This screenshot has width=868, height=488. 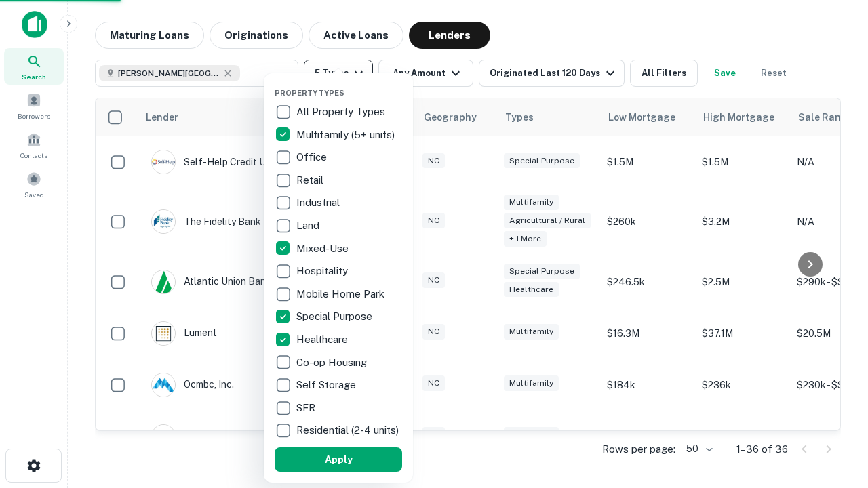 I want to click on p: Multifamily (5+ units), so click(x=347, y=135).